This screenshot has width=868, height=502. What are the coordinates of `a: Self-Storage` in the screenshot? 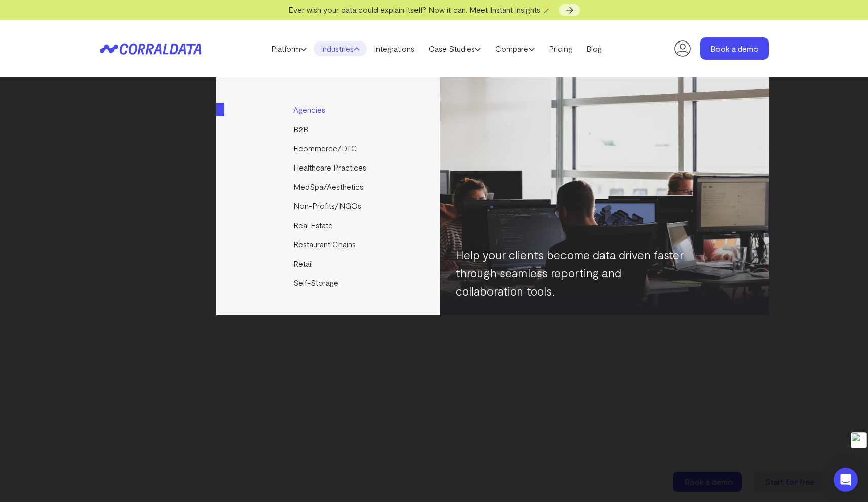 It's located at (329, 283).